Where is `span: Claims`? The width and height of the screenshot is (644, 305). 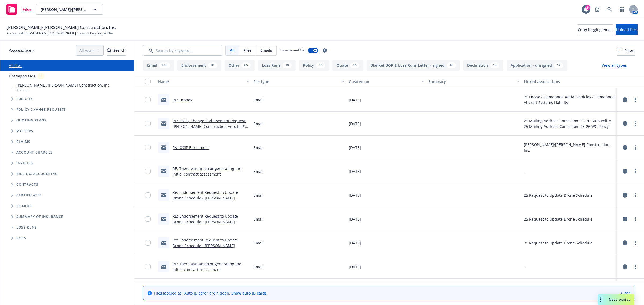 span: Claims is located at coordinates (24, 142).